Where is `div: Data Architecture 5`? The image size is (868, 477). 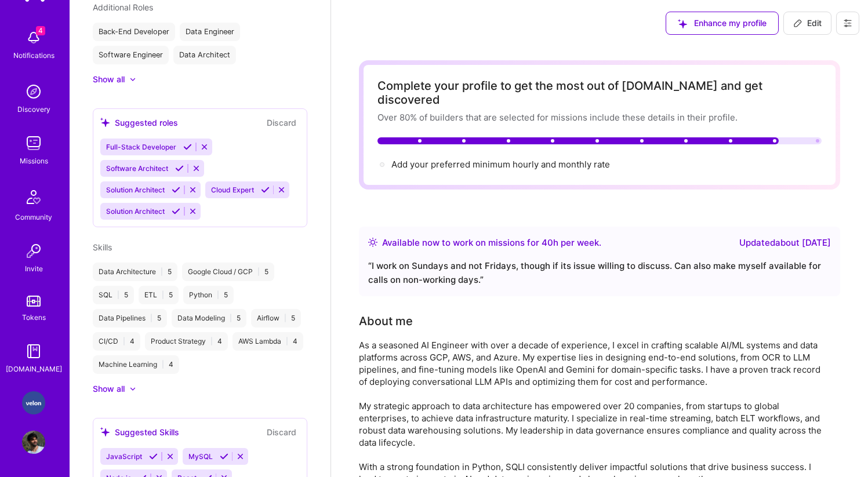
div: Data Architecture 5 is located at coordinates (135, 272).